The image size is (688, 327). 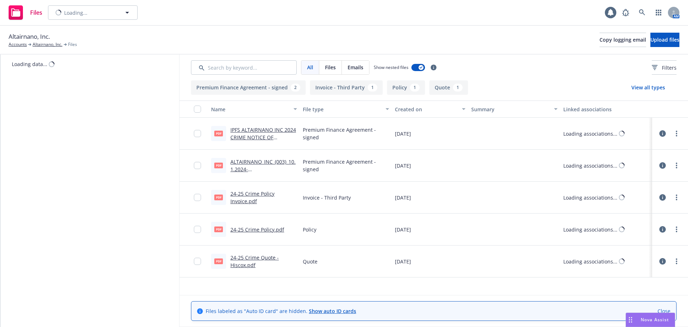 I want to click on span: Files labeled as "Auto ID card" are hidden., so click(x=281, y=311).